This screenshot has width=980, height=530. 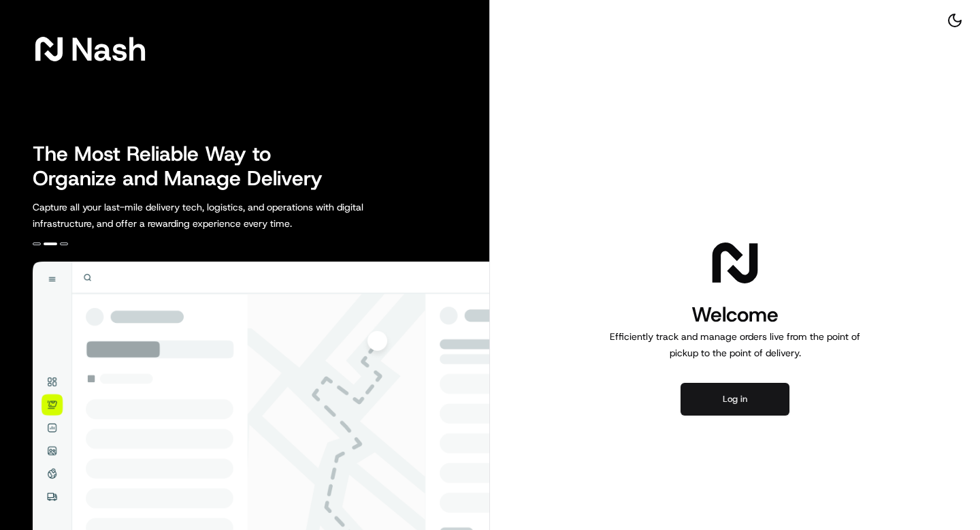 I want to click on button: Log in, so click(x=735, y=399).